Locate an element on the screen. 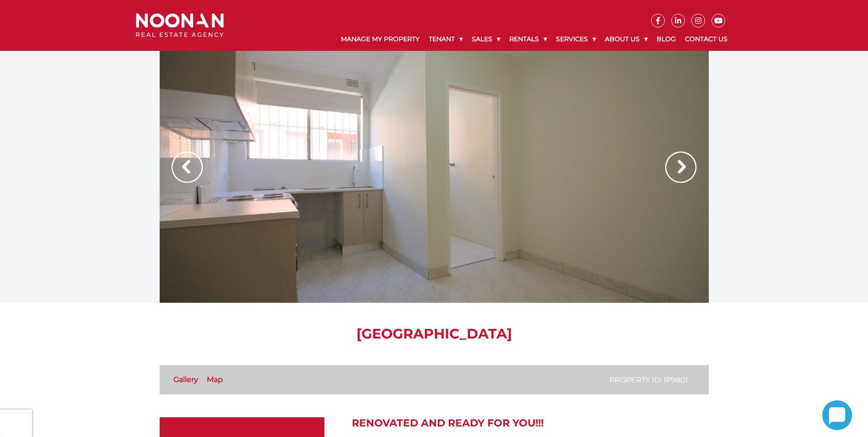 The image size is (868, 437). h2: Renovated and ready for you!!! is located at coordinates (530, 423).